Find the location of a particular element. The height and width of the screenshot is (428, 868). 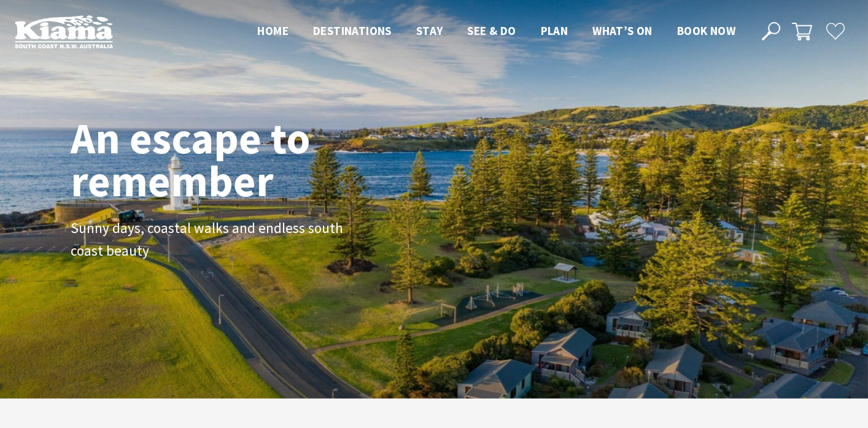

img: Kiama Logo is located at coordinates (64, 31).